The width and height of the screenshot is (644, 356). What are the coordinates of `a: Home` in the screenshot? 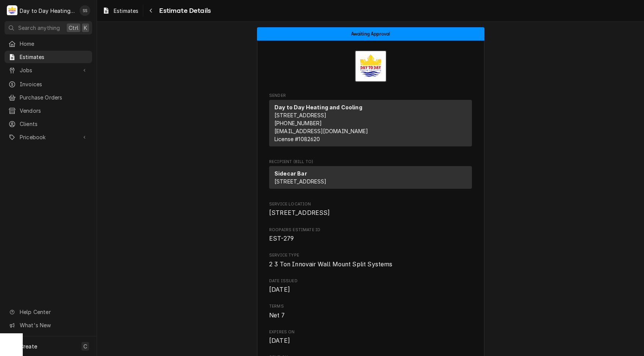 It's located at (48, 44).